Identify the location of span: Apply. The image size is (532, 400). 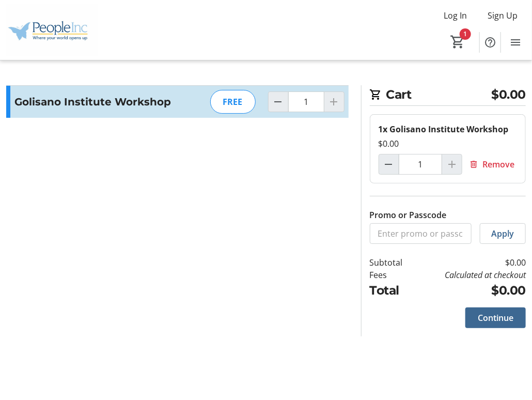
(503, 233).